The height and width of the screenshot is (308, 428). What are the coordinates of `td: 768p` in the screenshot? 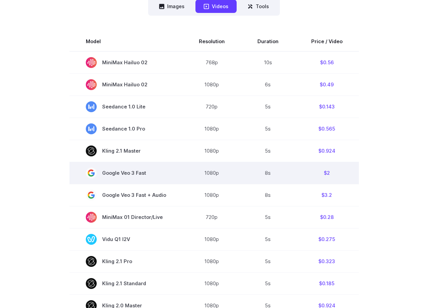 It's located at (212, 63).